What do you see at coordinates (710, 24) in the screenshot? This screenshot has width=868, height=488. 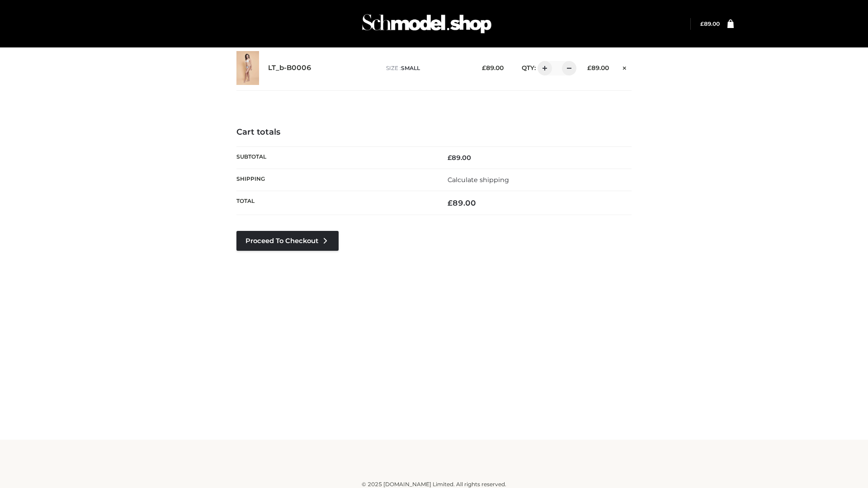 I see `a: £89.00` at bounding box center [710, 24].